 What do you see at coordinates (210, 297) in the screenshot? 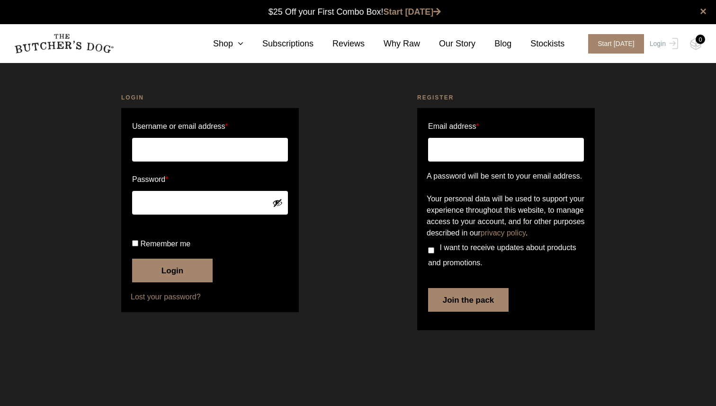
I see `a: Lost your password?` at bounding box center [210, 297].